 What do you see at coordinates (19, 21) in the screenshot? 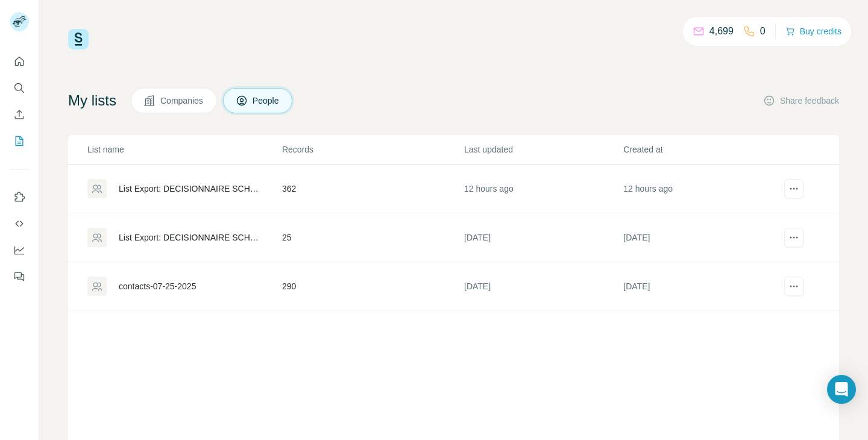
I see `img: Avatar` at bounding box center [19, 21].